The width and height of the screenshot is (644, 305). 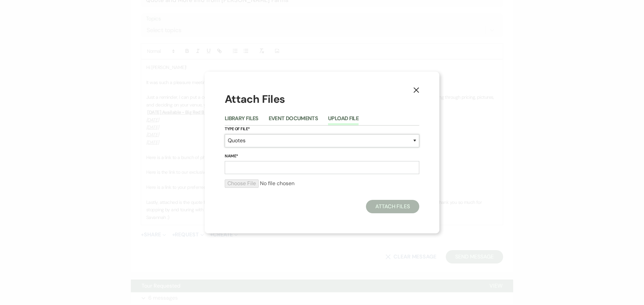 I want to click on h1: Attach Files, so click(x=322, y=99).